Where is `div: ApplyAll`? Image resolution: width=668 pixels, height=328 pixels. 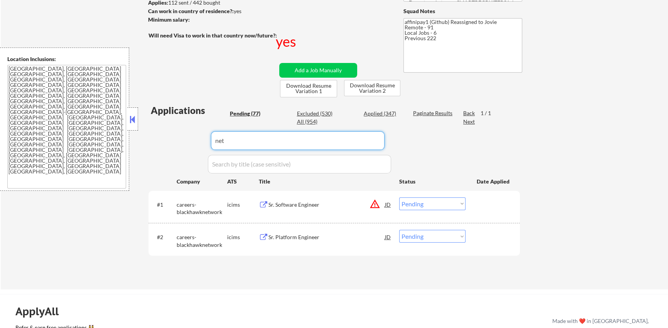
div: ApplyAll is located at coordinates (41, 311).